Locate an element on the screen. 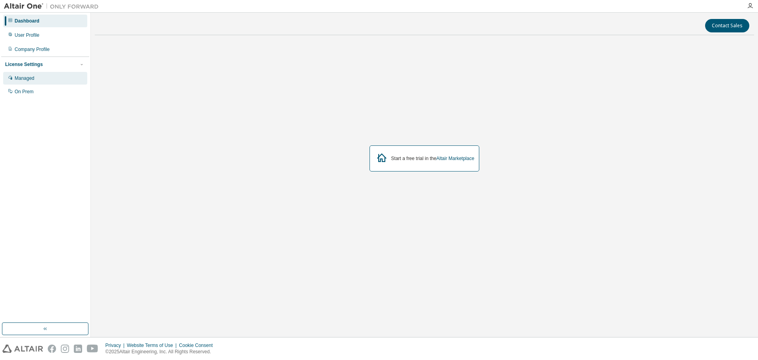 This screenshot has height=360, width=758. button: Contact Sales is located at coordinates (727, 26).